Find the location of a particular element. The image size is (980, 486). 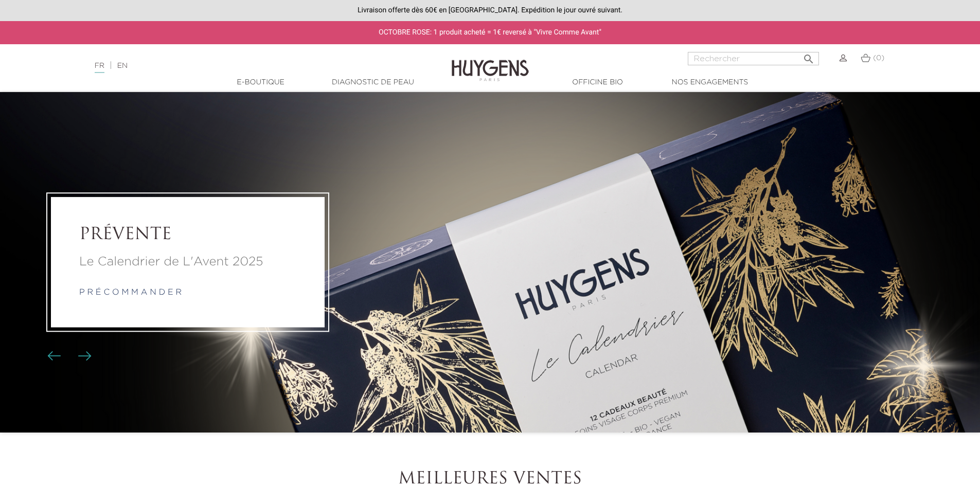

span: (0) is located at coordinates (879, 58).